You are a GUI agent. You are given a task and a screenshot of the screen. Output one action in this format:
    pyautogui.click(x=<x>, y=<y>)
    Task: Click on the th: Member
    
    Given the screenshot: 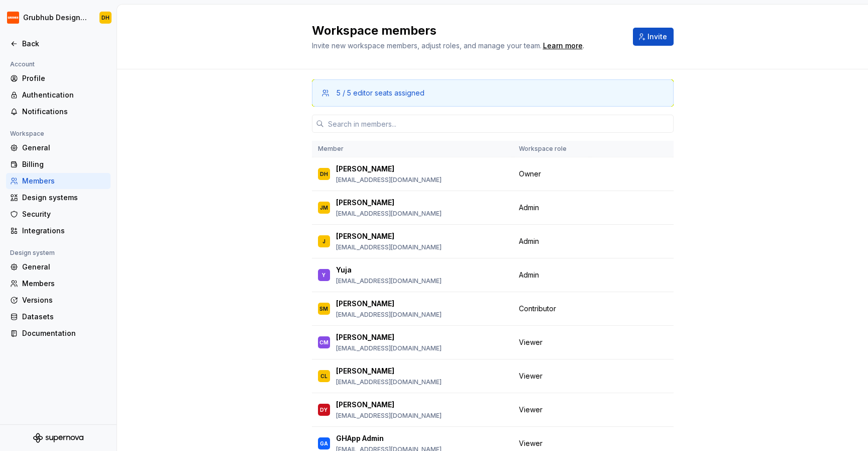 What is the action you would take?
    pyautogui.click(x=413, y=149)
    